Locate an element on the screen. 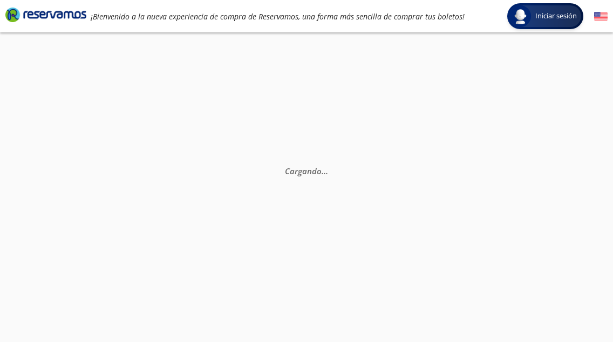  span: Iniciar sesión is located at coordinates (555, 16).